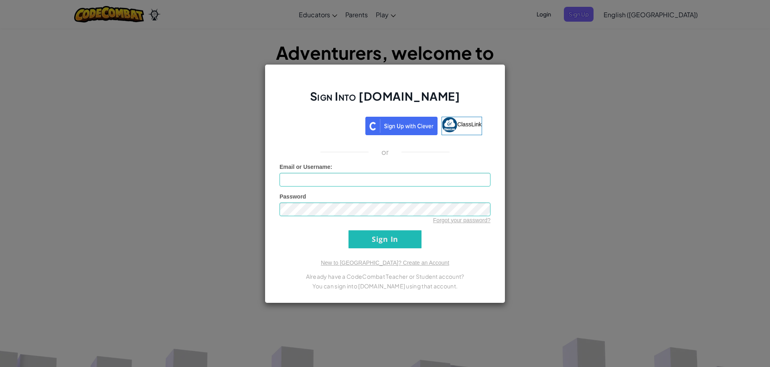  Describe the element at coordinates (305, 167) in the screenshot. I see `span: Email or Username` at that location.